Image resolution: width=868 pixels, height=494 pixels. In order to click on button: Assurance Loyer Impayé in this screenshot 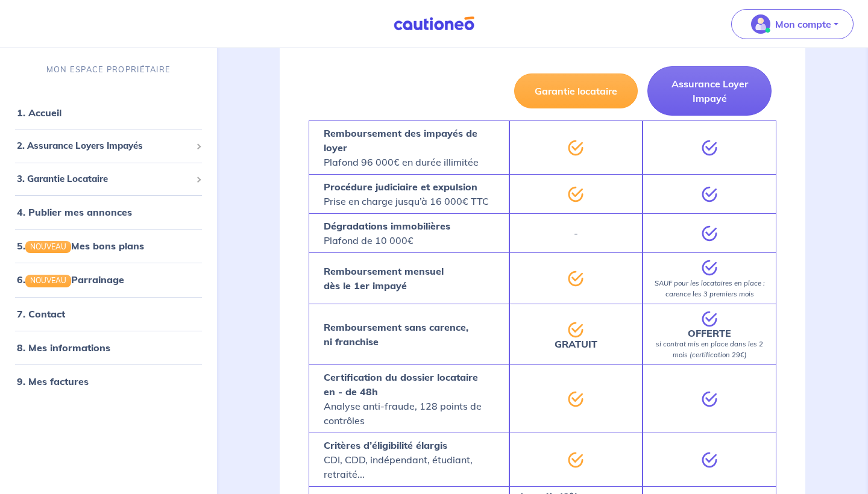, I will do `click(709, 91)`.